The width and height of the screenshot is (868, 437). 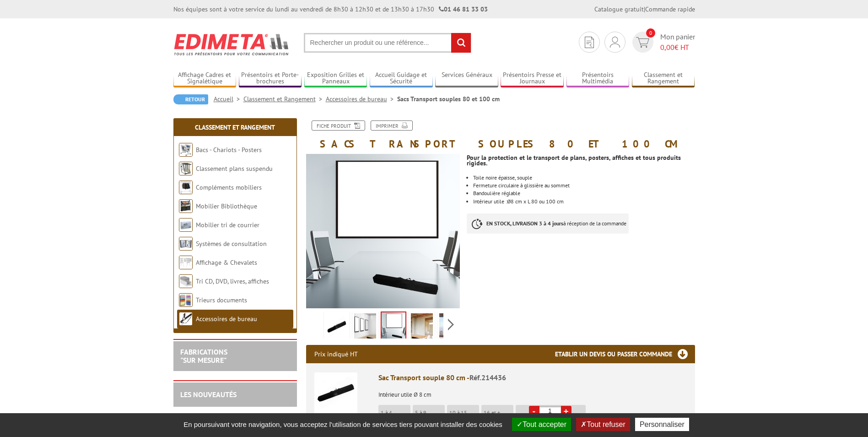 I want to click on img: accessoires_214436.jpg, so click(x=337, y=328).